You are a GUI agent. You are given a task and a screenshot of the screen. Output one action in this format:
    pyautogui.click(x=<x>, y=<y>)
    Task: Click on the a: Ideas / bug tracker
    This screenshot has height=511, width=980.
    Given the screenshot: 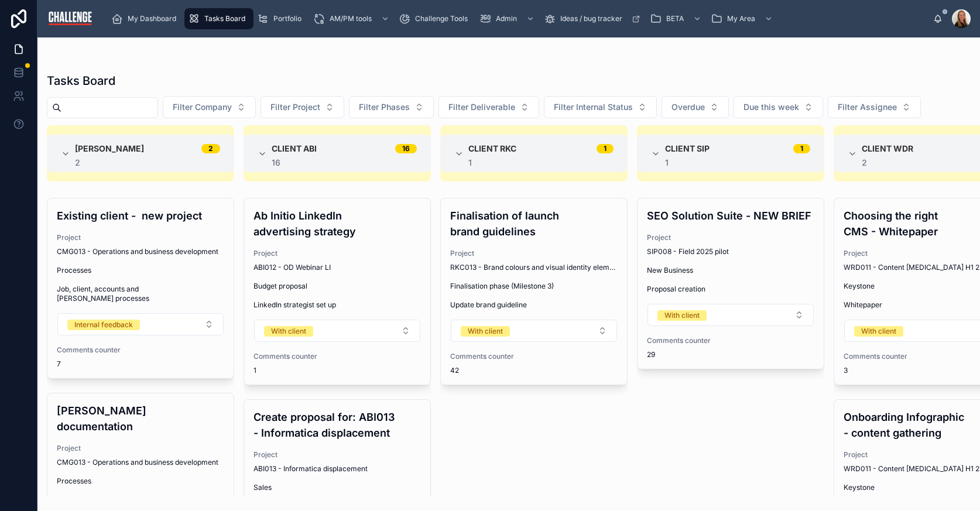 What is the action you would take?
    pyautogui.click(x=593, y=19)
    